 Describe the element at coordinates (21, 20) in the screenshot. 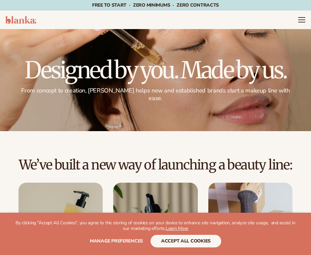

I see `a: logo` at that location.